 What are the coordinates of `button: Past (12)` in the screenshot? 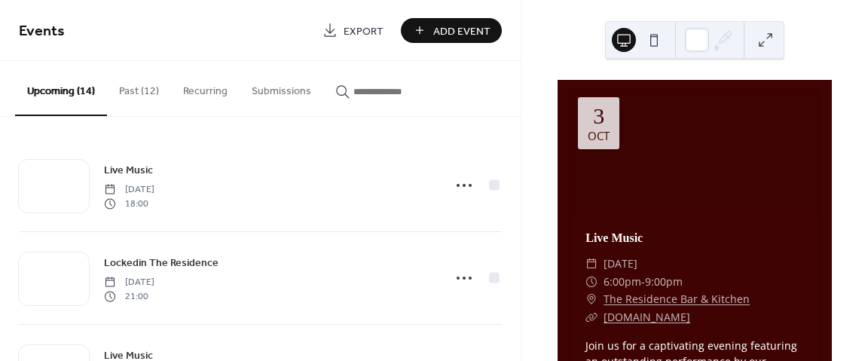 It's located at (138, 88).